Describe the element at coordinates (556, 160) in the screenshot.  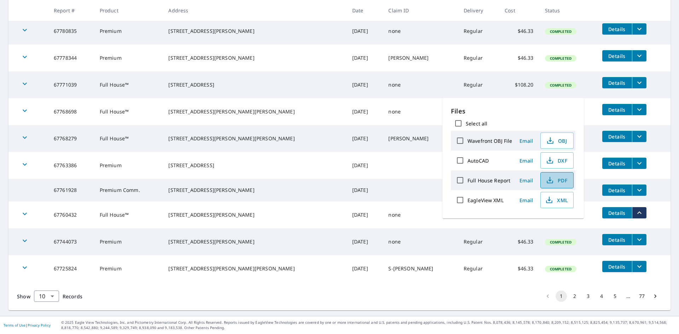
I see `span: DXF` at that location.